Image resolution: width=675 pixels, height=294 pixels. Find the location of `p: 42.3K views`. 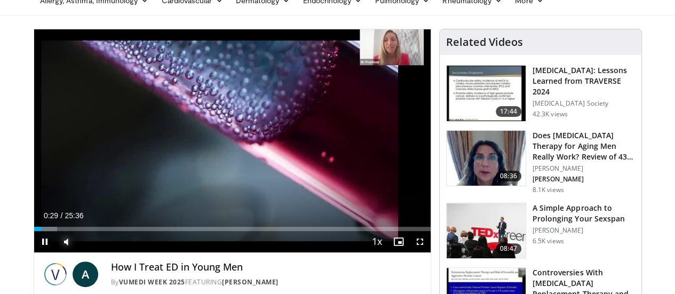

p: 42.3K views is located at coordinates (551, 114).